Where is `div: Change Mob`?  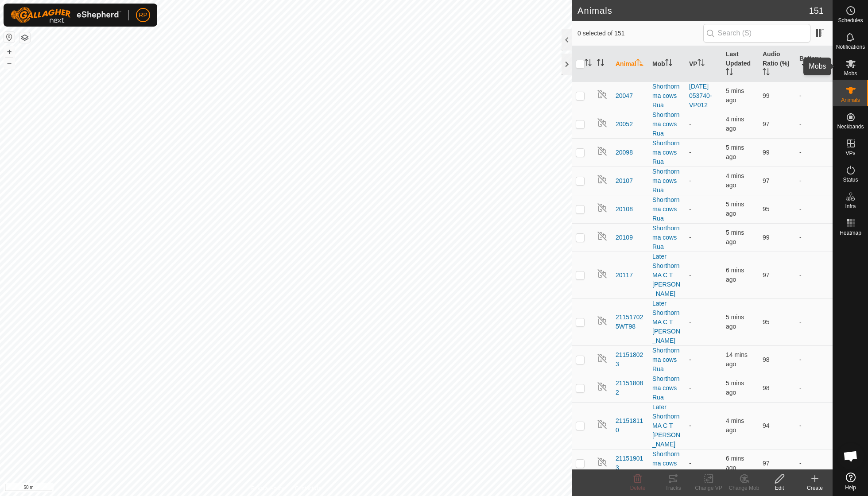
div: Change Mob is located at coordinates (744, 488).